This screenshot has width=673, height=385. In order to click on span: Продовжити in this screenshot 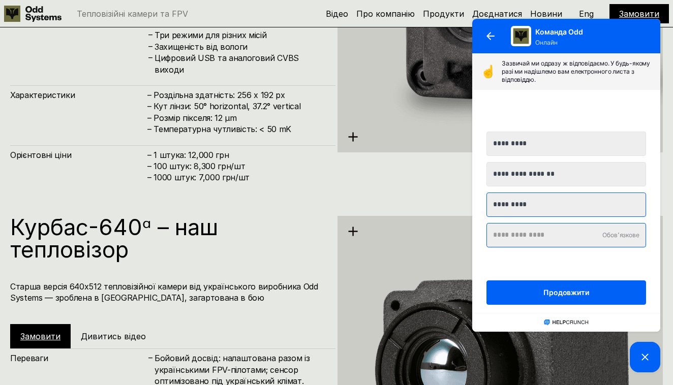, I will do `click(96, 277)`.